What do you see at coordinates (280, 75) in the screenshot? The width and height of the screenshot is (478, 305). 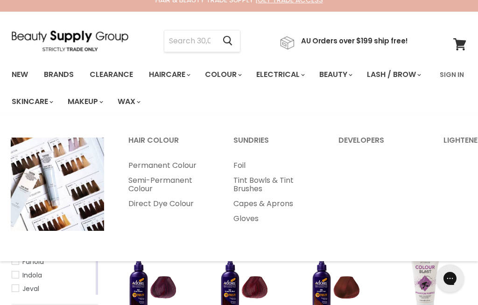 I see `a: Electrical` at bounding box center [280, 75].